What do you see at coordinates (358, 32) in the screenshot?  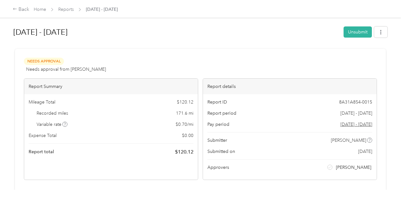 I see `button: Unsubmit` at bounding box center [358, 32].